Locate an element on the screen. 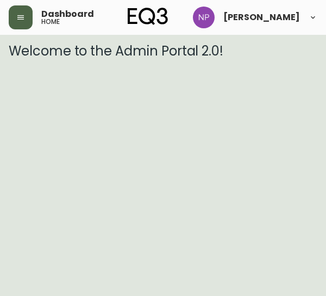 The width and height of the screenshot is (326, 296). span: Dashboard is located at coordinates (67, 14).